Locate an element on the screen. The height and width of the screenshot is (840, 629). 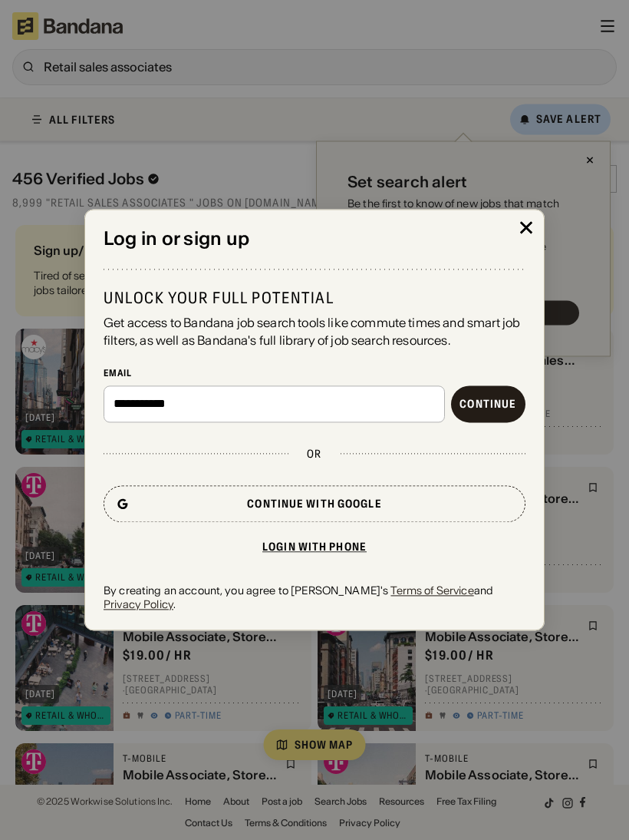
a: Terms of Service is located at coordinates (432, 590).